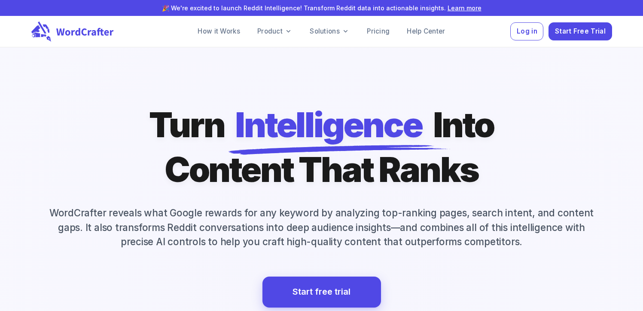  Describe the element at coordinates (321, 8) in the screenshot. I see `p: 🎉 We're excited to launch Reddit Intelligence! Transform Reddit data into actionable insights.` at that location.